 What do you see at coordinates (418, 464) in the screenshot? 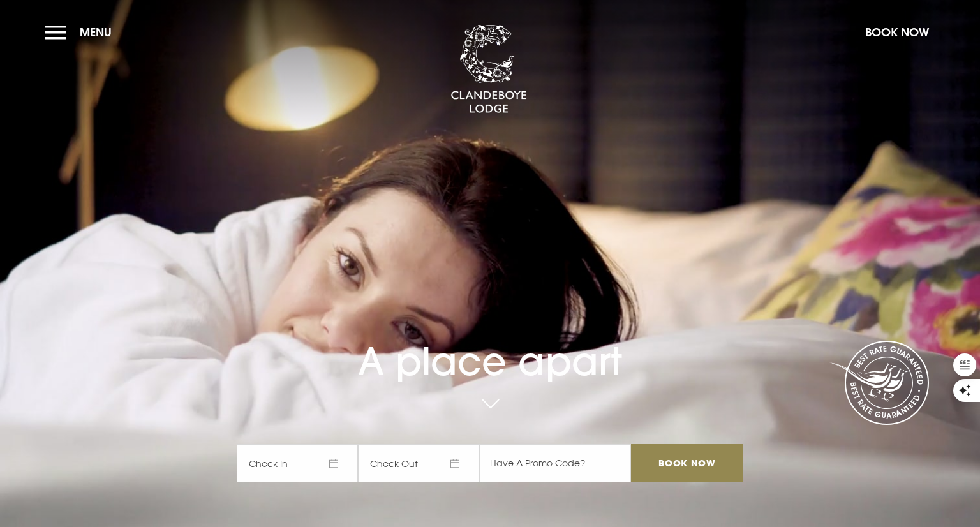
I see `span: Check Out` at bounding box center [418, 464].